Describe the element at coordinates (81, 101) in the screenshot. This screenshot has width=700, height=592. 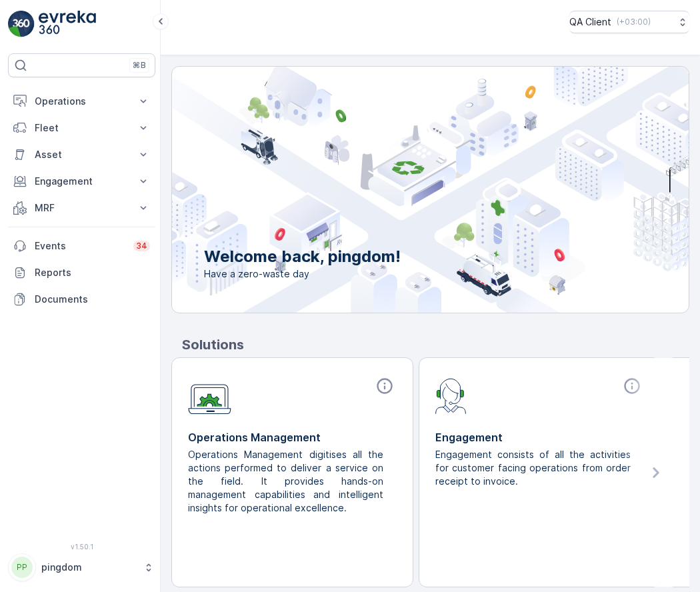
I see `p: Operations` at that location.